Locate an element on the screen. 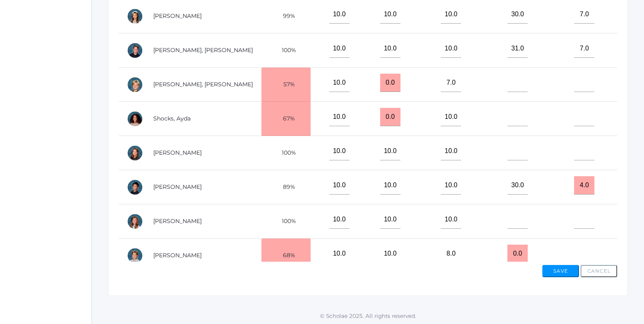  a: Shocks, Ayda is located at coordinates (172, 118).